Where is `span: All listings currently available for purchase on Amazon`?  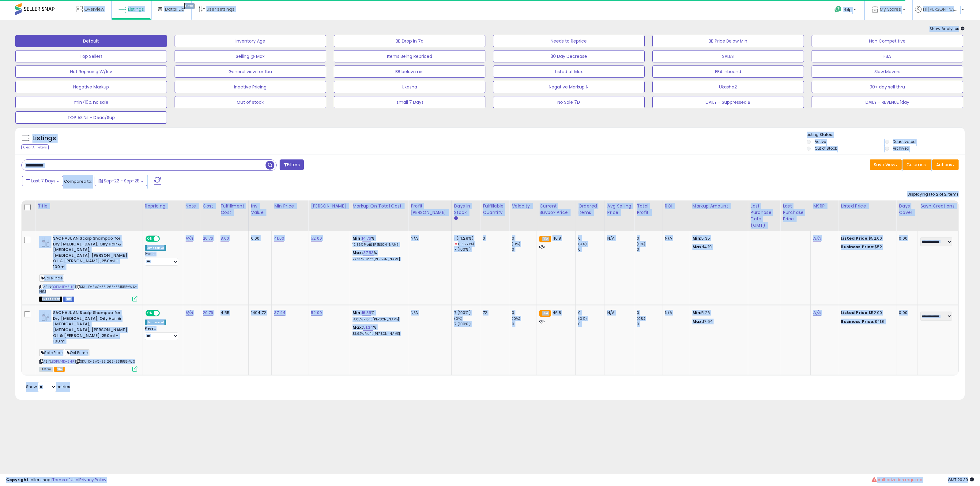
span: All listings currently available for purchase on Amazon is located at coordinates (46, 369).